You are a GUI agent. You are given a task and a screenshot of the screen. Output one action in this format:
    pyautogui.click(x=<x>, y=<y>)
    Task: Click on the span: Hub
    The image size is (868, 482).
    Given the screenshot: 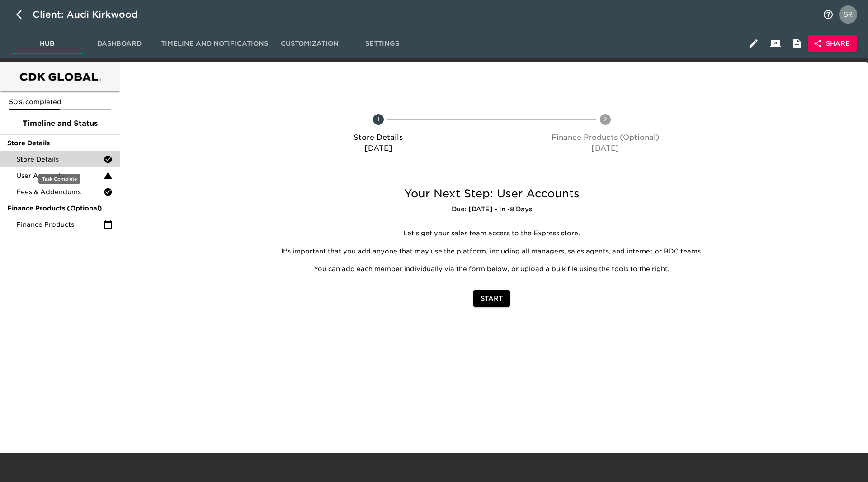 What is the action you would take?
    pyautogui.click(x=47, y=43)
    